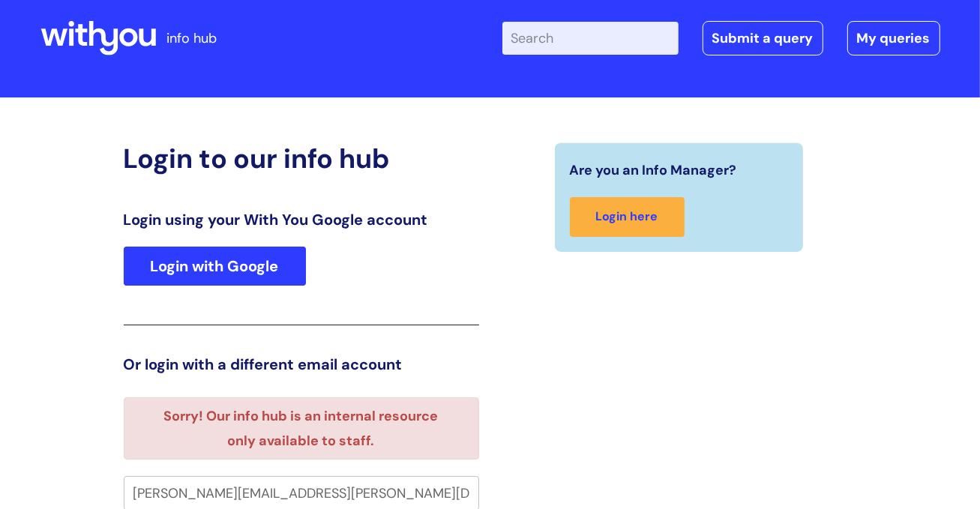 This screenshot has height=509, width=980. Describe the element at coordinates (192, 39) in the screenshot. I see `p: info hub` at that location.